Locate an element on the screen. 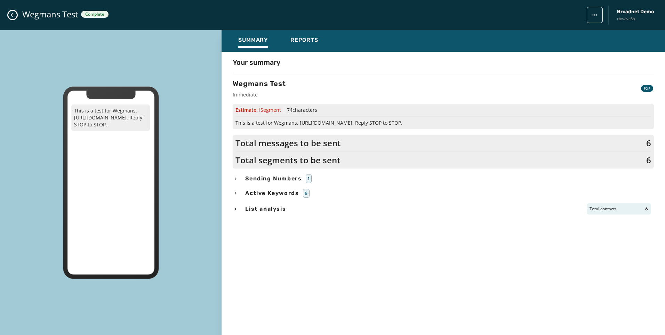 This screenshot has height=335, width=665. span: Reports is located at coordinates (304, 40).